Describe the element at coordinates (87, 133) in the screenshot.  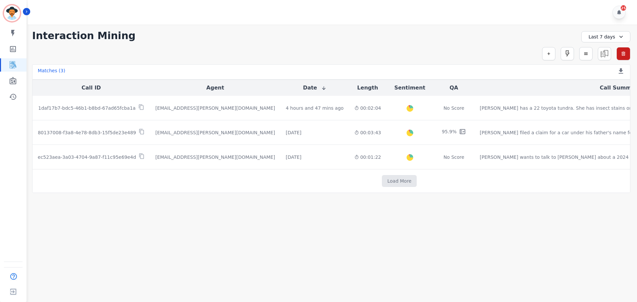
I see `p: 80137008-f3a8-4e78-8db3-15f5de23e489` at that location.